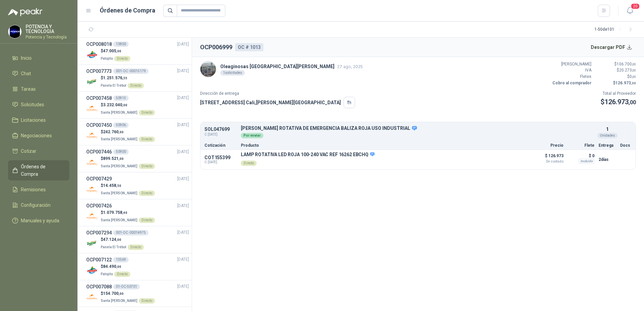 The image size is (644, 311). Describe the element at coordinates (99, 206) in the screenshot. I see `h3: OCP007426` at that location.